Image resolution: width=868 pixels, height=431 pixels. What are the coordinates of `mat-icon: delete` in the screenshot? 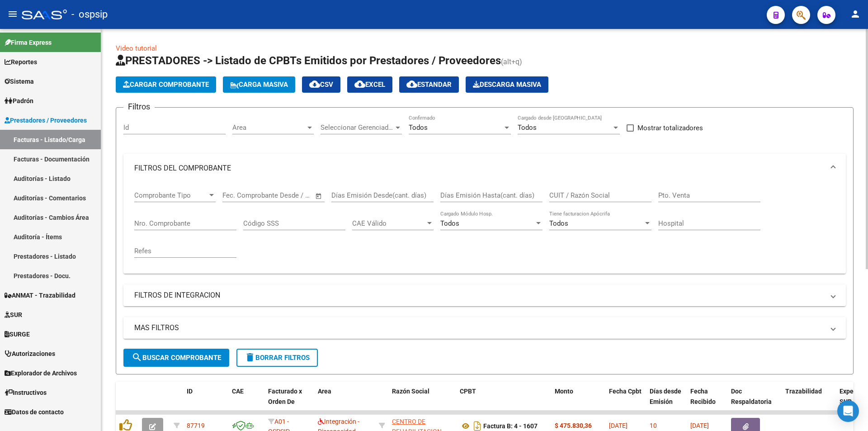 It's located at (250, 357).